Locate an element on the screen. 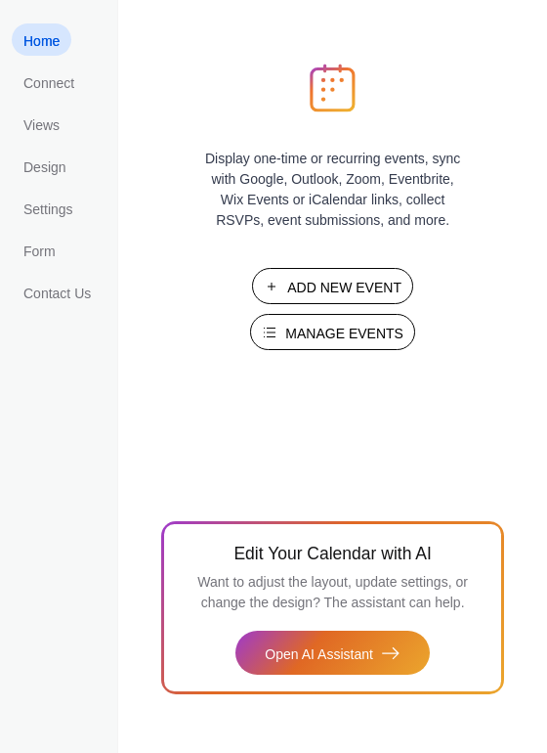 This screenshot has width=547, height=753. span: Manage Events is located at coordinates (344, 333).